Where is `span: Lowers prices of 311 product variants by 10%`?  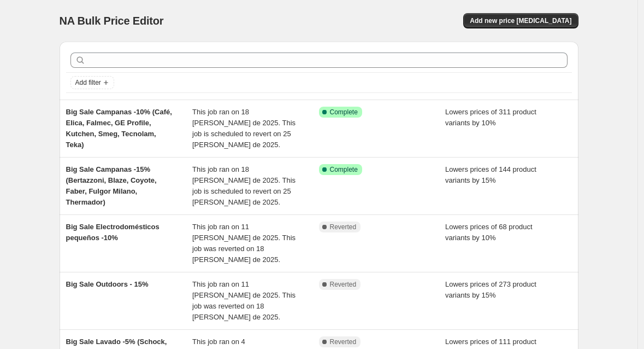
span: Lowers prices of 311 product variants by 10% is located at coordinates (491, 117).